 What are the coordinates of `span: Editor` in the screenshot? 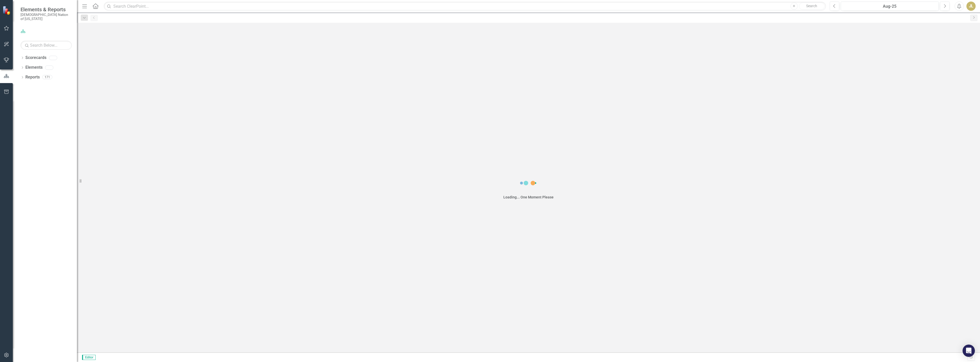 It's located at (89, 357).